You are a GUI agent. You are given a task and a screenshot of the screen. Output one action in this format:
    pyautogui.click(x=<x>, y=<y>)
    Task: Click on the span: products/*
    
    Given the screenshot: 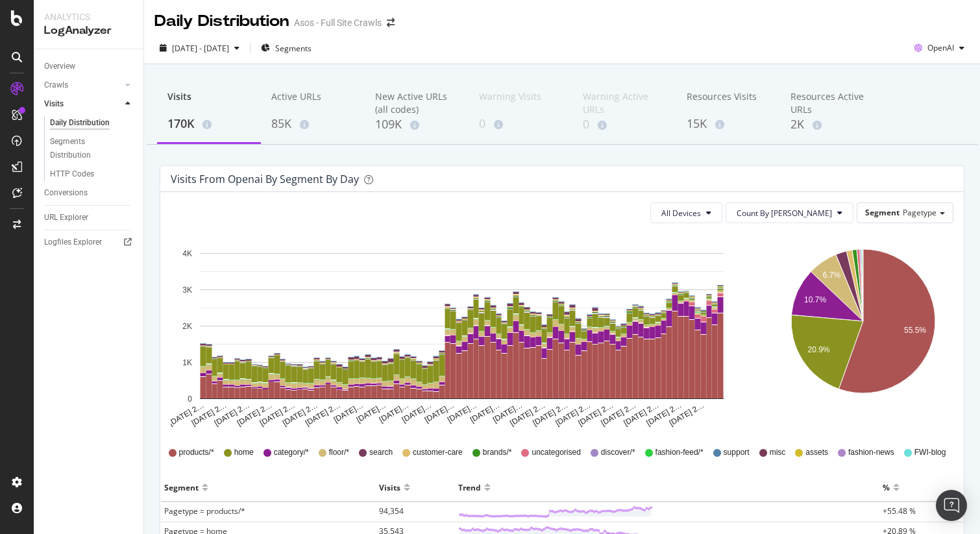 What is the action you would take?
    pyautogui.click(x=197, y=452)
    